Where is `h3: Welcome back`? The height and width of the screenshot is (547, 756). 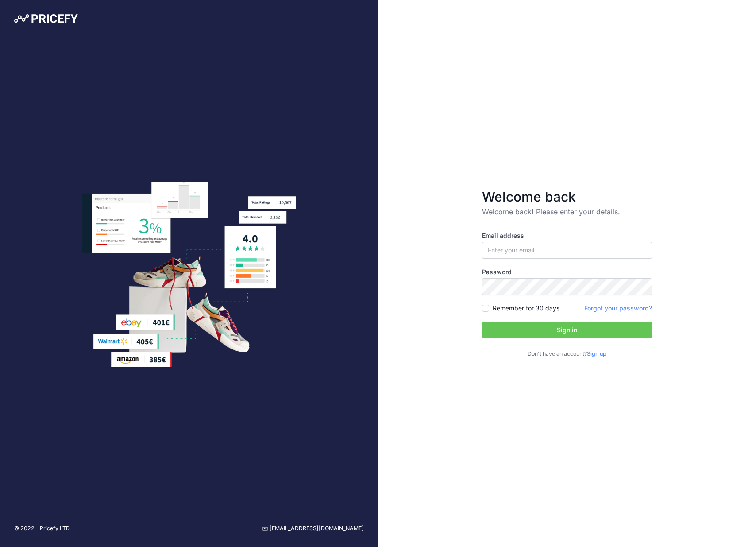 h3: Welcome back is located at coordinates (567, 197).